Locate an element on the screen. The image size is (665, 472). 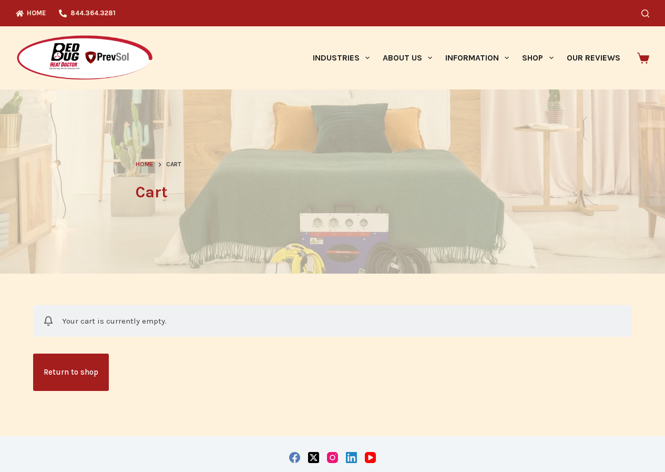
img: Prevsol/Bed Bug Heat Doctor is located at coordinates (85, 58).